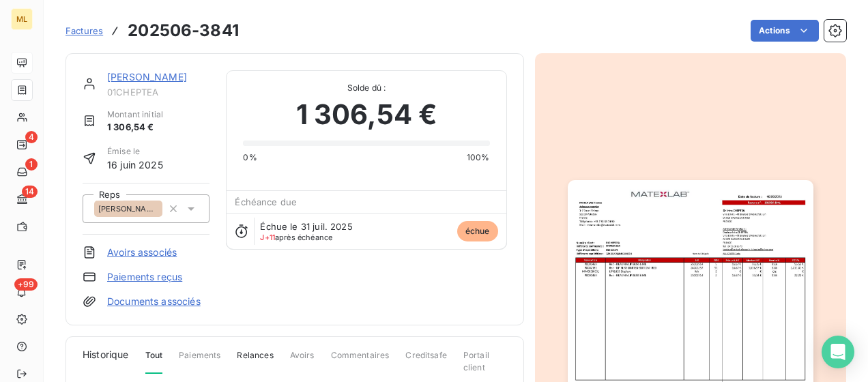 Image resolution: width=868 pixels, height=382 pixels. I want to click on span: Commentaires, so click(360, 360).